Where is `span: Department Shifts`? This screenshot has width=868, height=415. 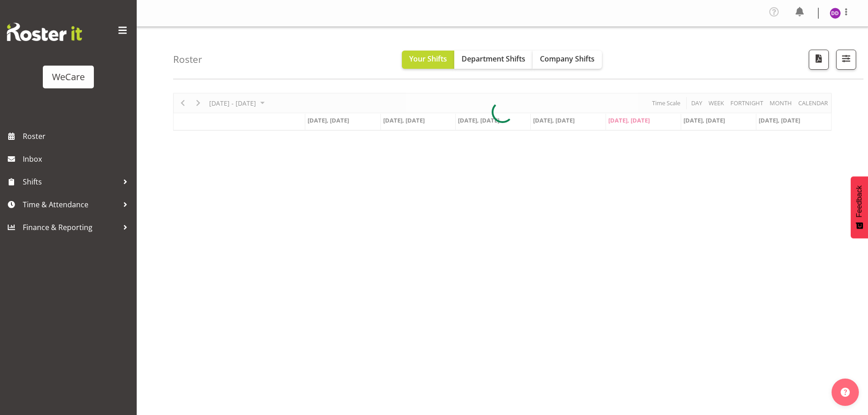 span: Department Shifts is located at coordinates (494, 59).